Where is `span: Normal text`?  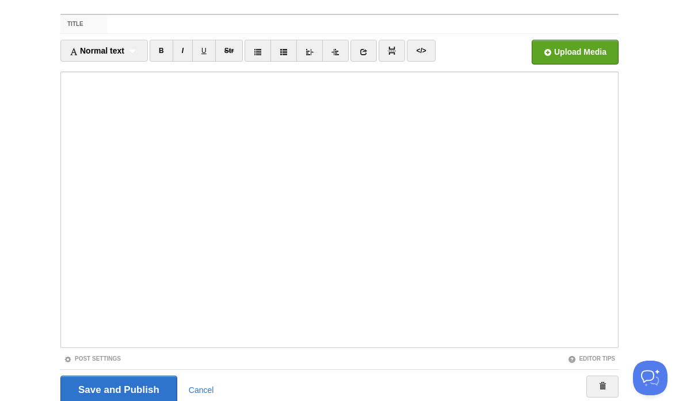
span: Normal text is located at coordinates (97, 51).